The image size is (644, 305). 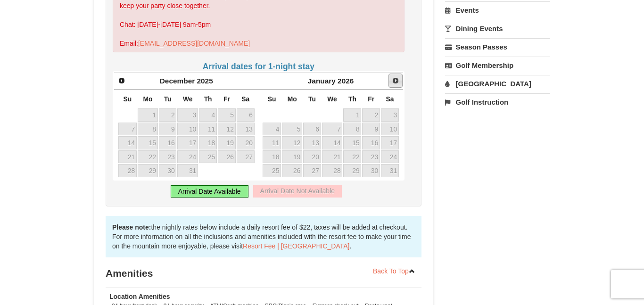 What do you see at coordinates (297, 191) in the screenshot?
I see `div: Arrival Date Not Available` at bounding box center [297, 191].